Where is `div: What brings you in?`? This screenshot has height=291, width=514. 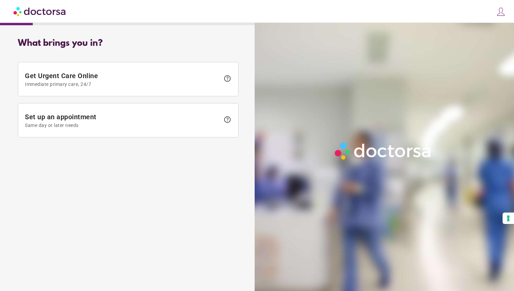
div: What brings you in? is located at coordinates (128, 43).